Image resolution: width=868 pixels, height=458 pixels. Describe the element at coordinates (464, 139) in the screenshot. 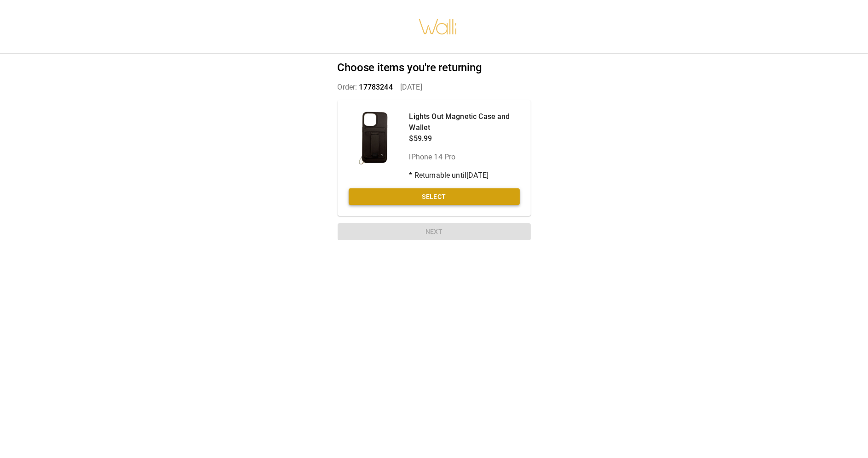

I see `p: $59.99` at that location.